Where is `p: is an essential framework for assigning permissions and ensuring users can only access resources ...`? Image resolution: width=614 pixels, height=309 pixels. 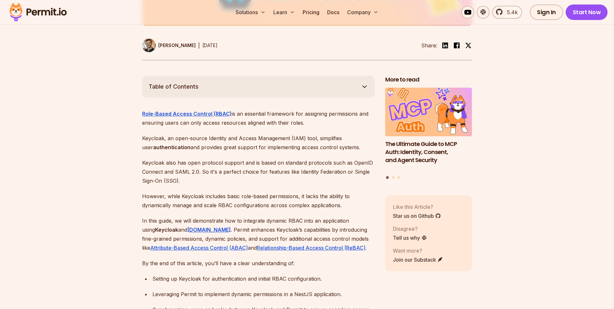 p: is an essential framework for assigning permissions and ensuring users can only access resources ... is located at coordinates (259, 118).